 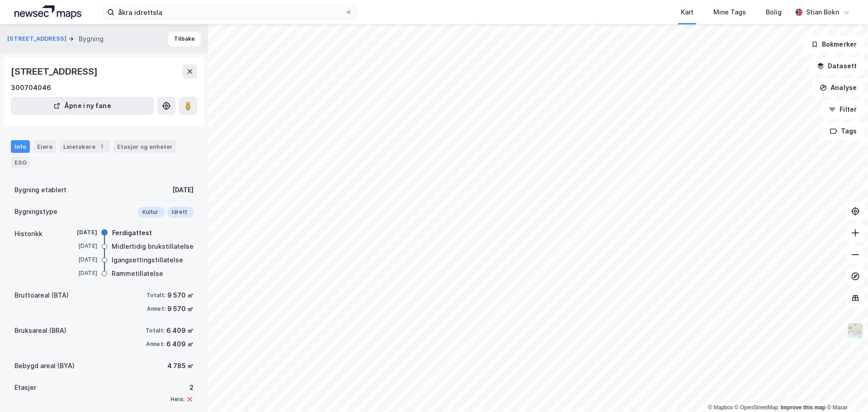 What do you see at coordinates (182, 388) in the screenshot?
I see `div: 2` at bounding box center [182, 388].